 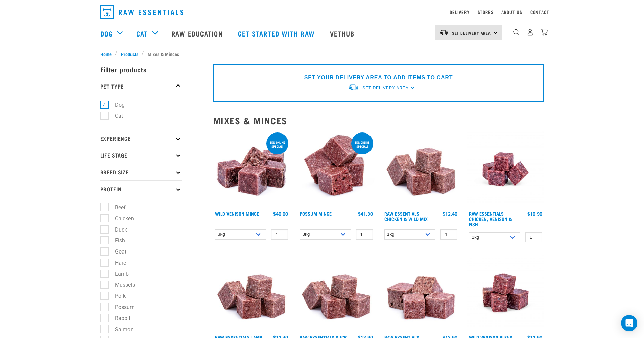 I want to click on img: 1102 Possum Mince 01, so click(x=336, y=170).